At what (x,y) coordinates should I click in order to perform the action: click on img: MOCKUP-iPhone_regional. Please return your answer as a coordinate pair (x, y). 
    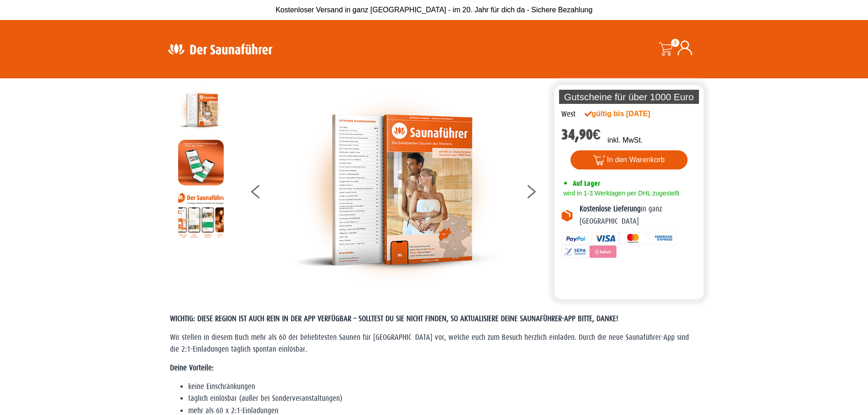
    Looking at the image, I should click on (201, 163).